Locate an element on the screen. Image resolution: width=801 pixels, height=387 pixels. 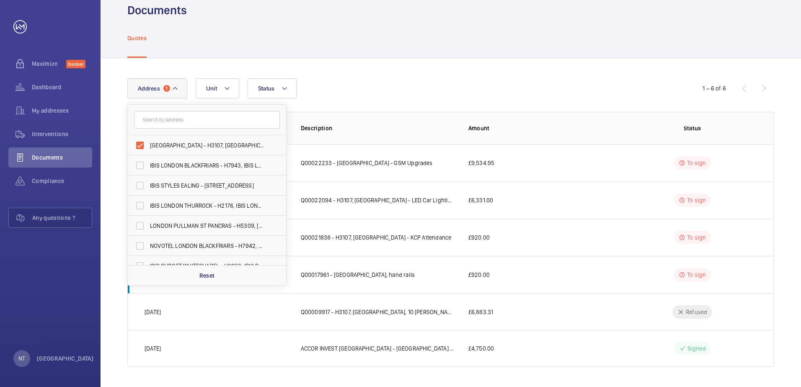
button: Unit is located at coordinates (217, 88).